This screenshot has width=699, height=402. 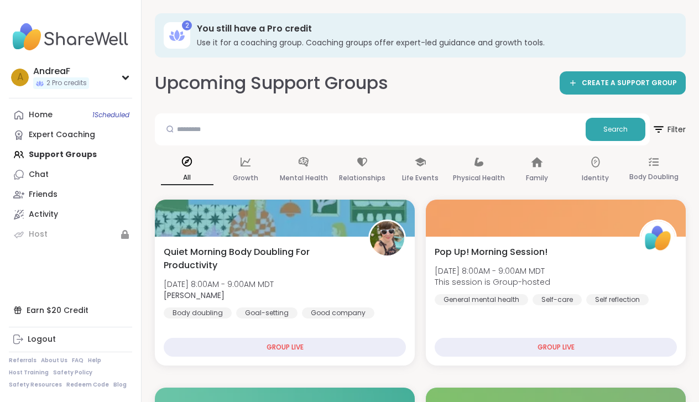 What do you see at coordinates (479, 178) in the screenshot?
I see `p: Physical Health` at bounding box center [479, 178].